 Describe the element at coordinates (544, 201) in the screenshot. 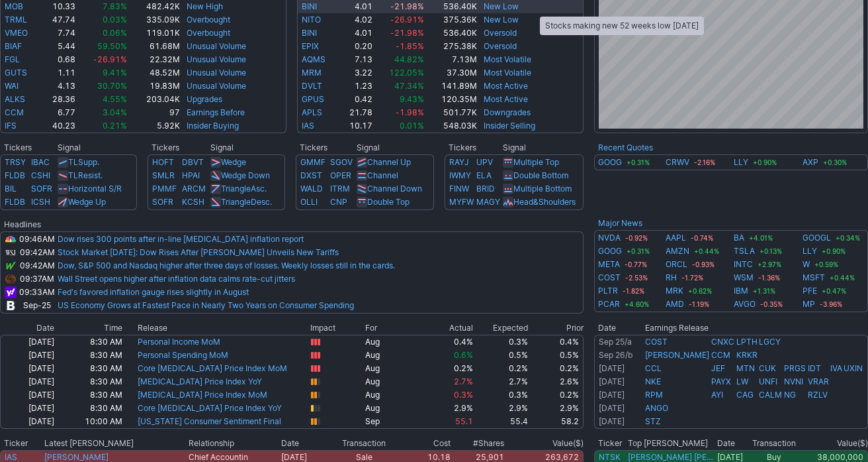

I see `a: Head&Shoulders` at that location.